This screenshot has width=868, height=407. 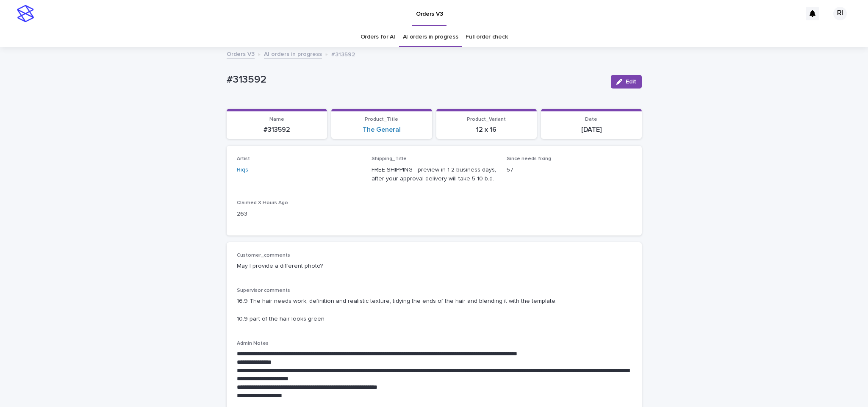 What do you see at coordinates (434, 266) in the screenshot?
I see `p: May I provide a different photo?` at bounding box center [434, 266].